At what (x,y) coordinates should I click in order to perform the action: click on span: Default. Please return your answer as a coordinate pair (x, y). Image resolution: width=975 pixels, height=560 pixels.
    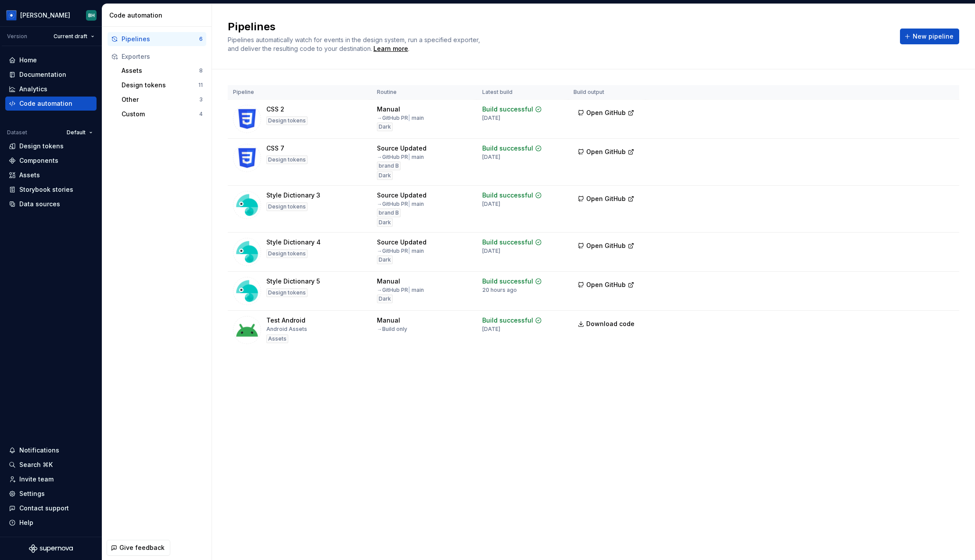
    Looking at the image, I should click on (76, 133).